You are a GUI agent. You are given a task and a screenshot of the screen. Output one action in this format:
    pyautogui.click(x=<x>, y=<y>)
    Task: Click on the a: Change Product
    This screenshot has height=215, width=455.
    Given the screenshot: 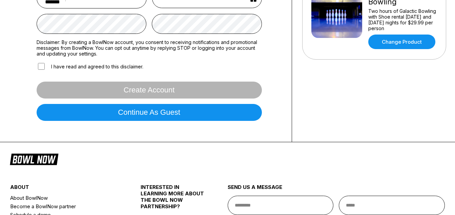 What is the action you would take?
    pyautogui.click(x=401, y=42)
    